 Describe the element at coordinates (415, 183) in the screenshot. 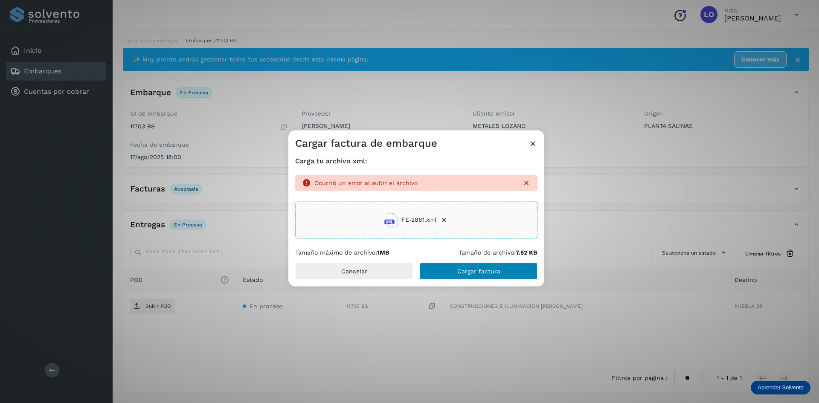

I see `p: Ocurrió un error al subir el archivo` at that location.